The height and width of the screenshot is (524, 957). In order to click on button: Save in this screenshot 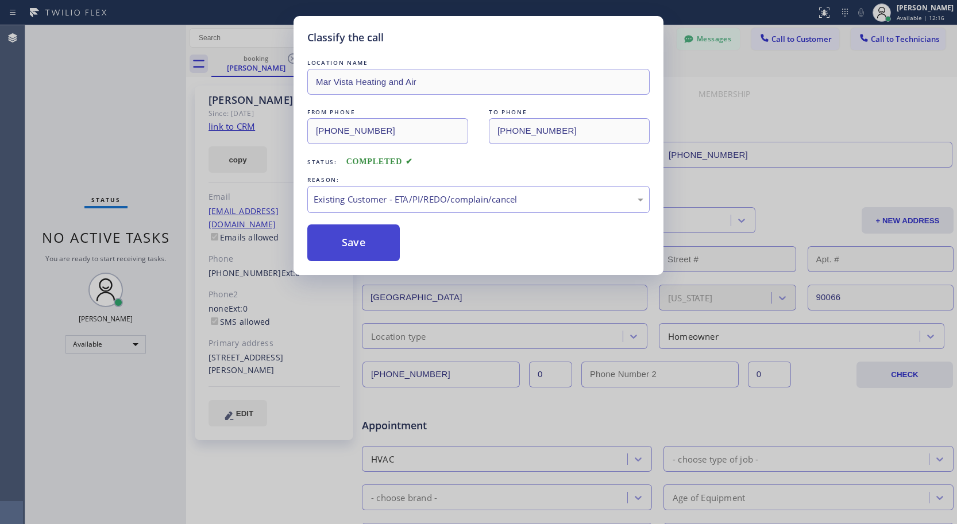, I will do `click(353, 243)`.